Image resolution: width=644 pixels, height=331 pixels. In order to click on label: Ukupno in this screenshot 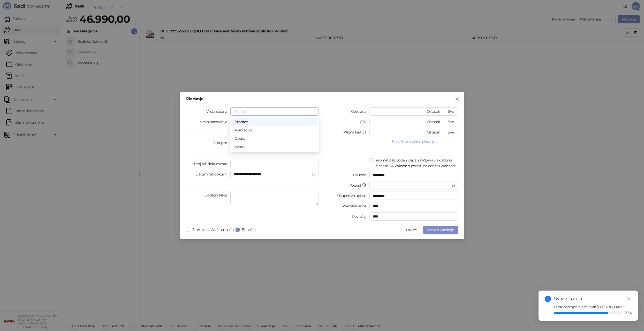, I will do `click(361, 175)`.